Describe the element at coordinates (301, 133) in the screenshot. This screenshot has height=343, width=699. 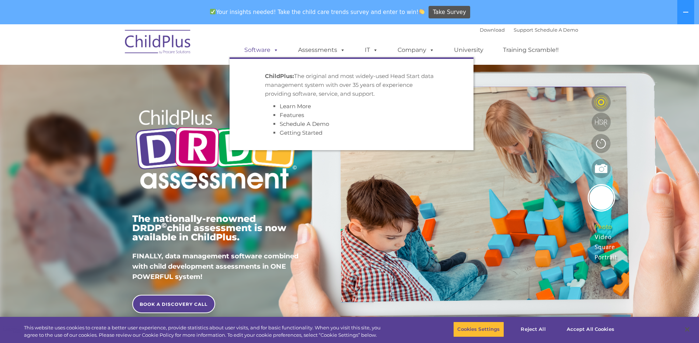
I see `a: Getting Started` at that location.